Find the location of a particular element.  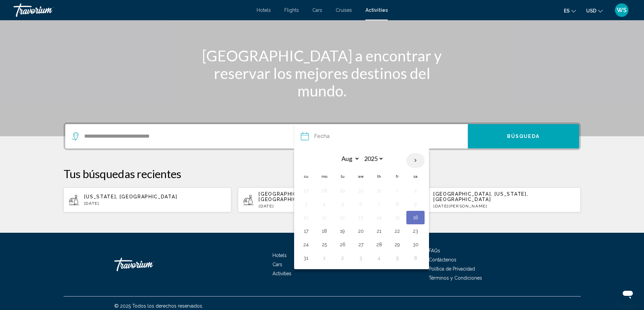

span: Contáctenos is located at coordinates (443, 260).